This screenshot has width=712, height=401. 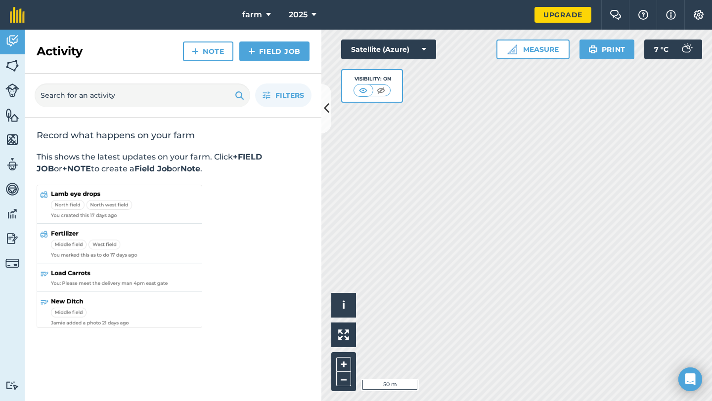 What do you see at coordinates (388, 49) in the screenshot?
I see `button: Satellite (Azure)` at bounding box center [388, 49].